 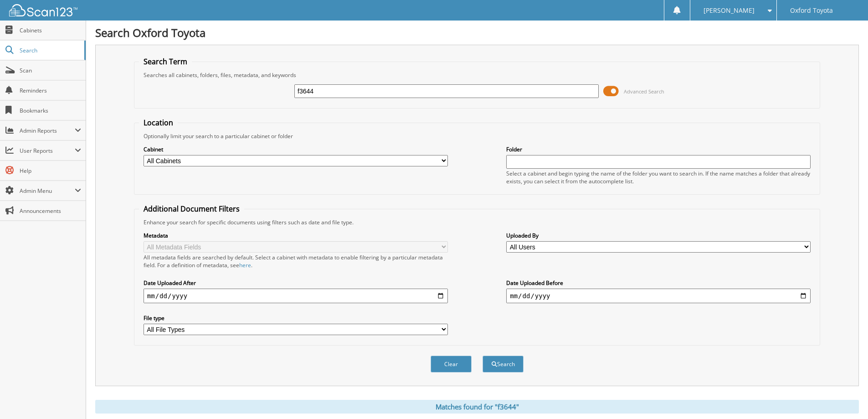 I want to click on img: scan123-logo-white.svg, so click(x=43, y=10).